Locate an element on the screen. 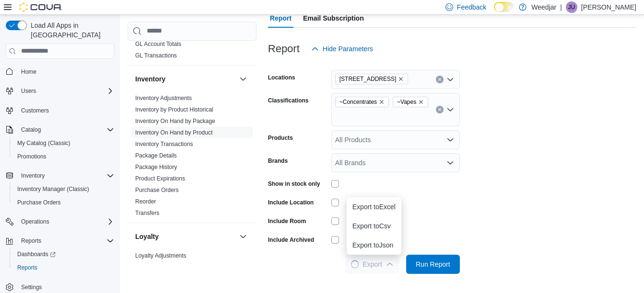  button: LoadingExport is located at coordinates (372, 264).